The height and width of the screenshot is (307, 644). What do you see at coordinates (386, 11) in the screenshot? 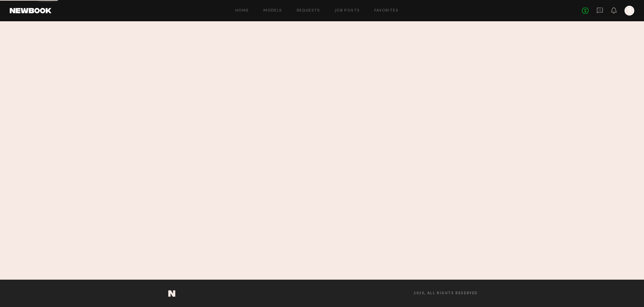
I see `a: Favorites` at bounding box center [386, 11].